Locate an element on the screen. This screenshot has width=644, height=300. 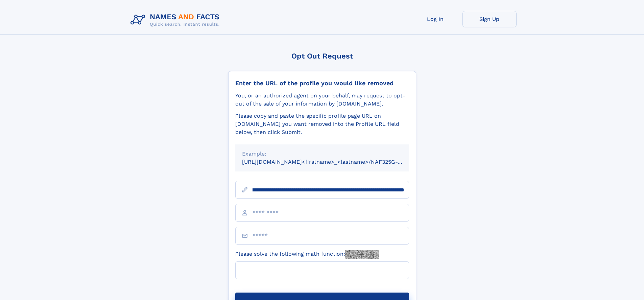
a: Log In is located at coordinates (436, 19).